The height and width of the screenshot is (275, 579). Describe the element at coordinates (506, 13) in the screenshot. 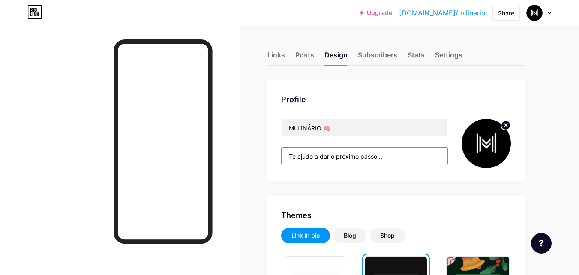

I see `div: Share` at that location.